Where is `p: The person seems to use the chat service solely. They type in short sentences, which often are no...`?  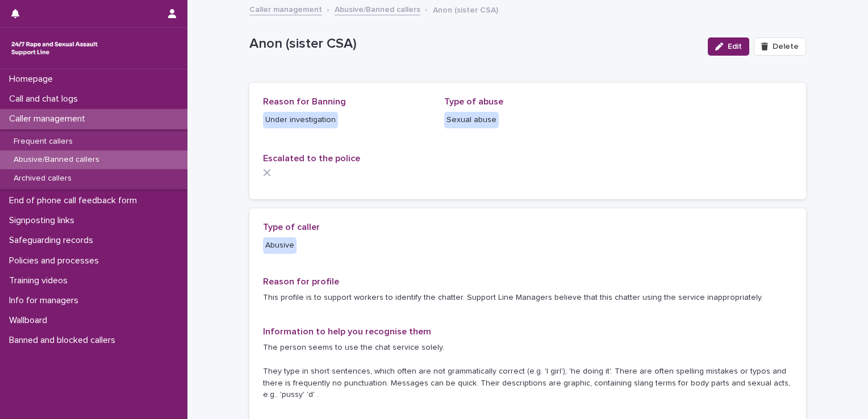
p: The person seems to use the chat service solely. They type in short sentences, which often are no... is located at coordinates (528, 371).